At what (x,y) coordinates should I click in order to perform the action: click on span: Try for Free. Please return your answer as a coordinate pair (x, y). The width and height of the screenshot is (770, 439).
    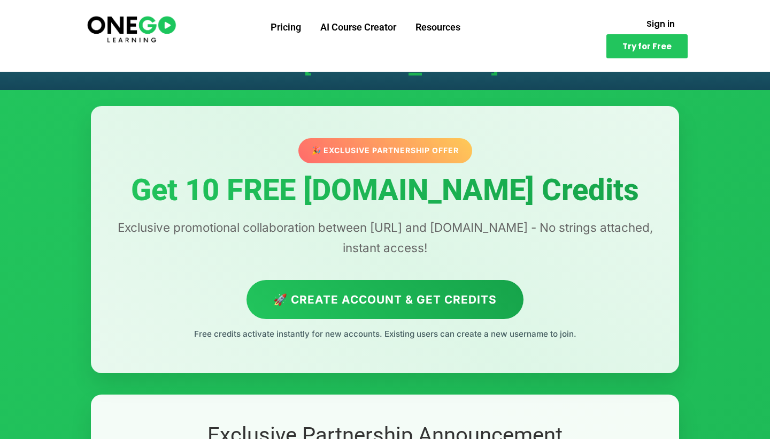
    Looking at the image, I should click on (647, 46).